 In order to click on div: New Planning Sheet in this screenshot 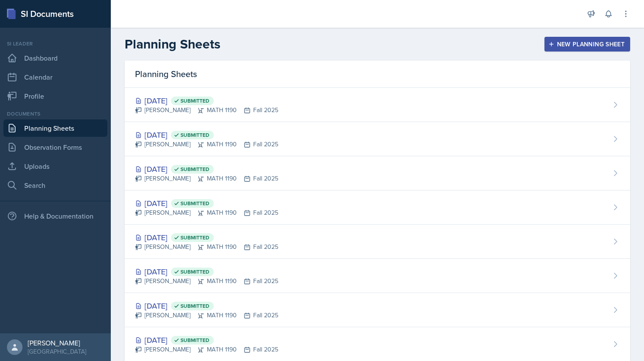, I will do `click(587, 44)`.